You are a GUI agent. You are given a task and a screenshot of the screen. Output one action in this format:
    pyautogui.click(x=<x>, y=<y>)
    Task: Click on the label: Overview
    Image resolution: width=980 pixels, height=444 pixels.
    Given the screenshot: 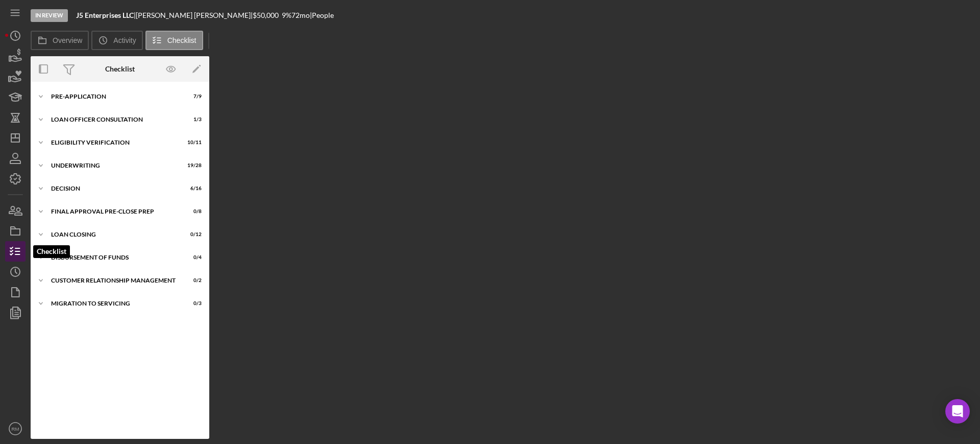 What is the action you would take?
    pyautogui.click(x=67, y=41)
    